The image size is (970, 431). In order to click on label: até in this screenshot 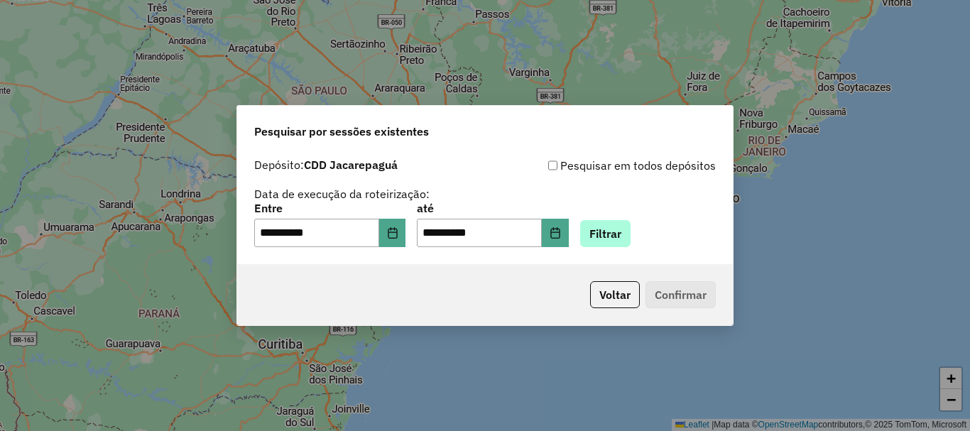, I will do `click(492, 208)`.